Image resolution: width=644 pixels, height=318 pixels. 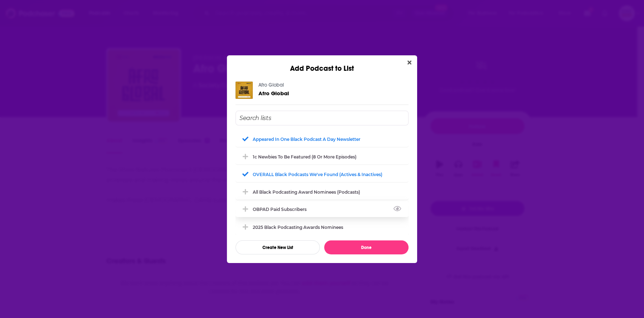 What do you see at coordinates (366, 248) in the screenshot?
I see `button: Done` at bounding box center [366, 248].